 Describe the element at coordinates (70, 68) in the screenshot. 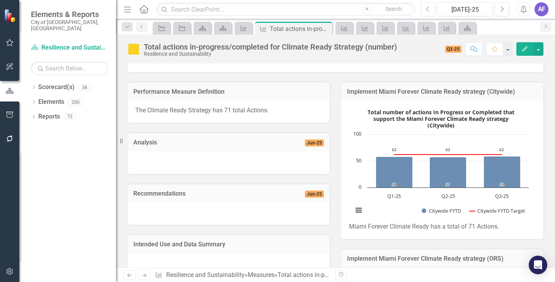

I see `input: Search Below...` at that location.